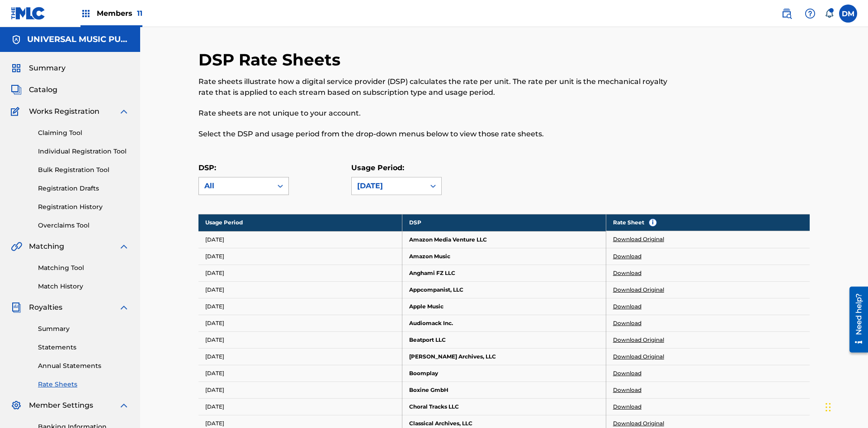 The width and height of the screenshot is (868, 428). What do you see at coordinates (504, 256) in the screenshot?
I see `td: Amazon Music` at bounding box center [504, 256].